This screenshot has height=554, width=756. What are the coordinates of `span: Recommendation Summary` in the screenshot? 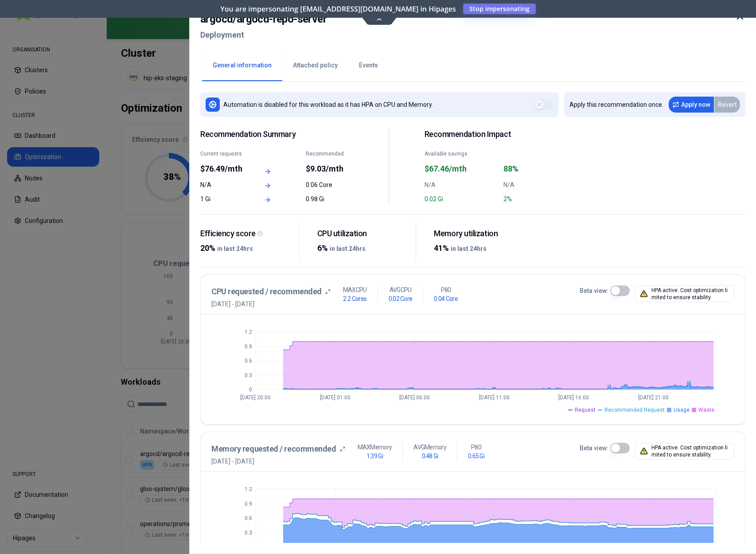 It's located at (276, 134).